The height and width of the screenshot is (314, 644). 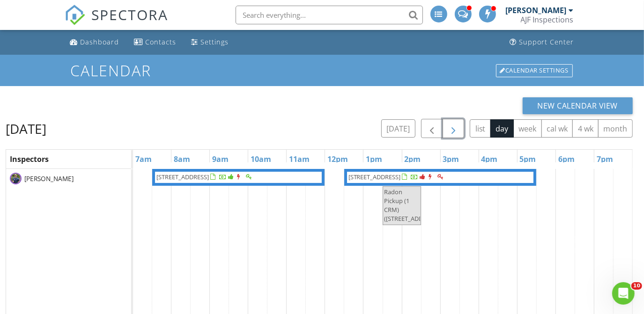 I want to click on a: 8am, so click(x=182, y=159).